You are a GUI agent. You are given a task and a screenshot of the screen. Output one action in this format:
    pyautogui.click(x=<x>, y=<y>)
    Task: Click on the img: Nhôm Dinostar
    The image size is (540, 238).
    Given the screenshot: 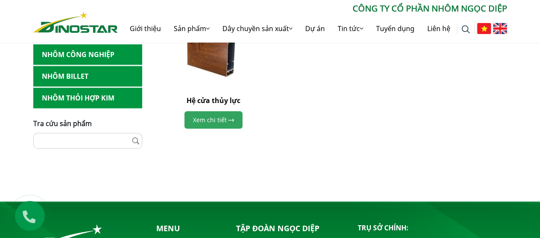 What is the action you would take?
    pyautogui.click(x=76, y=22)
    